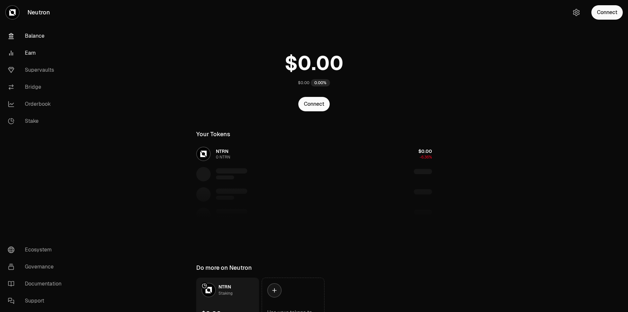  I want to click on a: Earn, so click(37, 53).